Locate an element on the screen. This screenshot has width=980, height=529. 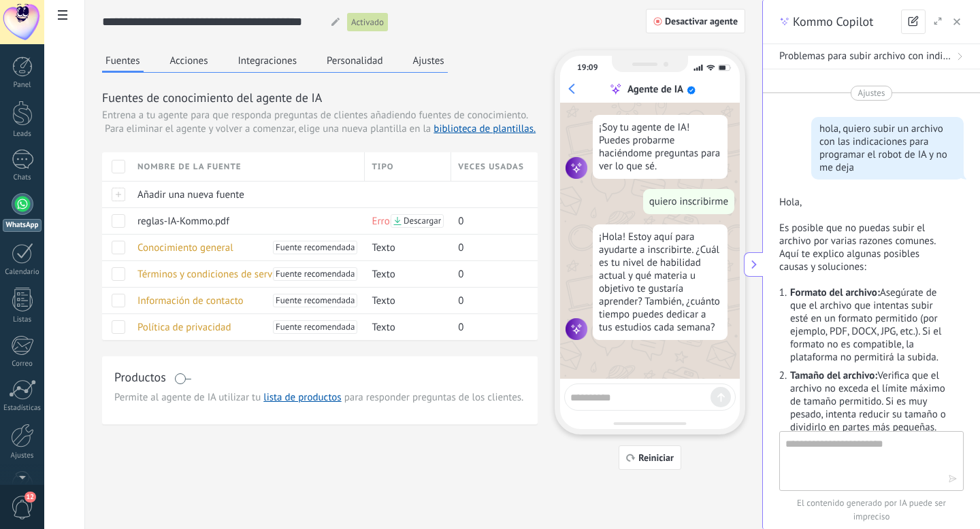
div: Información de contacto is located at coordinates (245, 300).